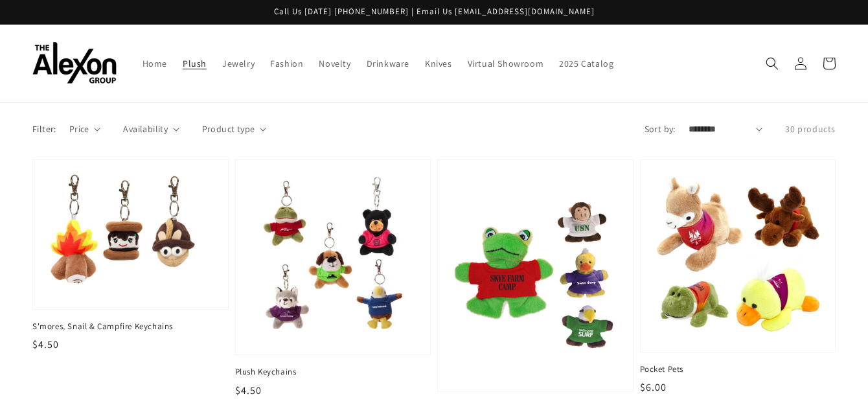 This screenshot has height=405, width=868. Describe the element at coordinates (334, 64) in the screenshot. I see `span: Novelty` at that location.